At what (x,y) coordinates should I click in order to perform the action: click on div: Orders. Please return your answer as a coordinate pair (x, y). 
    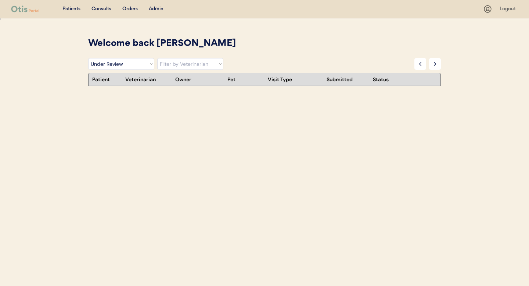
    Looking at the image, I should click on (130, 9).